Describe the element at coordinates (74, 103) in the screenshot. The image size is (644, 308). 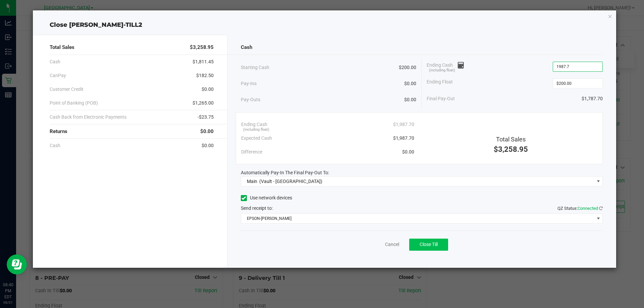
I see `span: Point of Banking (POB)` at that location.